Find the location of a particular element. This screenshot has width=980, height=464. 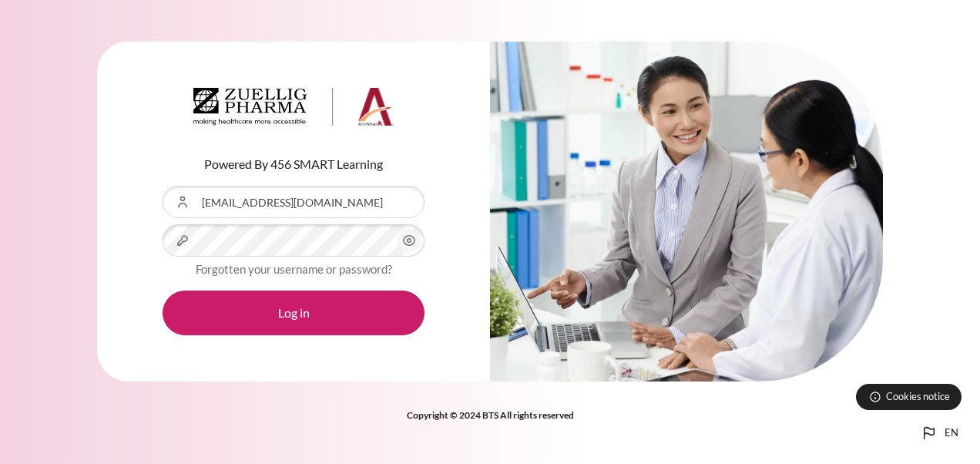

button: Cookies notice is located at coordinates (908, 397).